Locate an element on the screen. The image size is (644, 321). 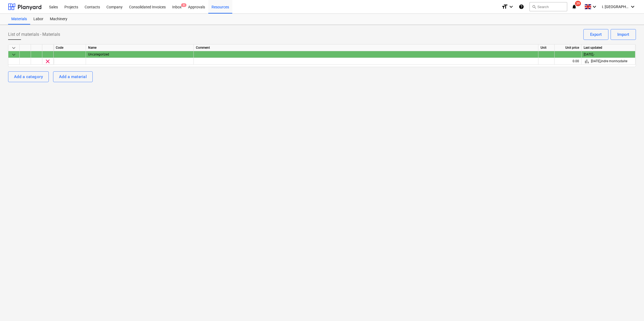
button: Add a material is located at coordinates (73, 77).